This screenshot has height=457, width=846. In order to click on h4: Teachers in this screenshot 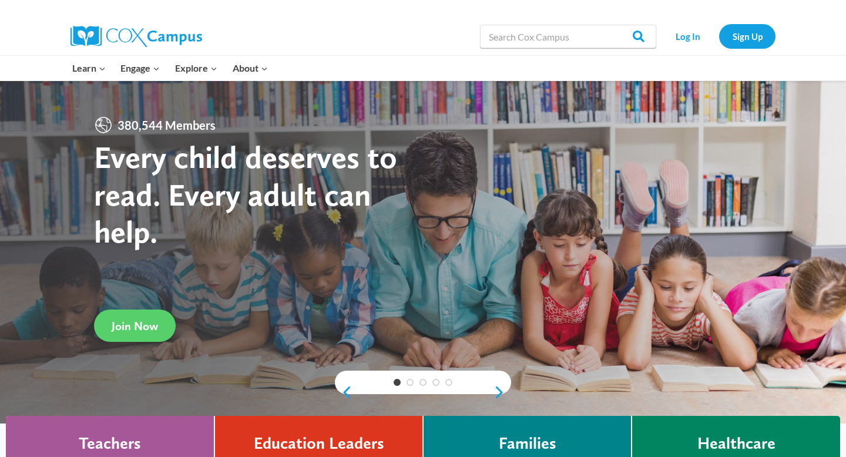, I will do `click(110, 443)`.